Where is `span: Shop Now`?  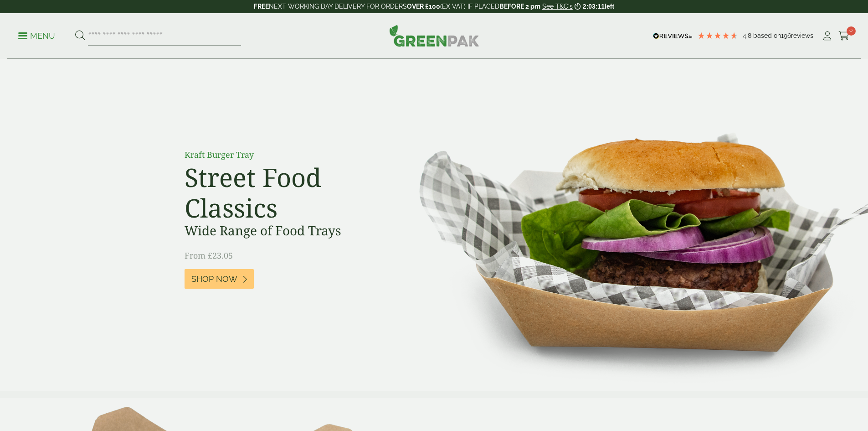 span: Shop Now is located at coordinates (214, 279).